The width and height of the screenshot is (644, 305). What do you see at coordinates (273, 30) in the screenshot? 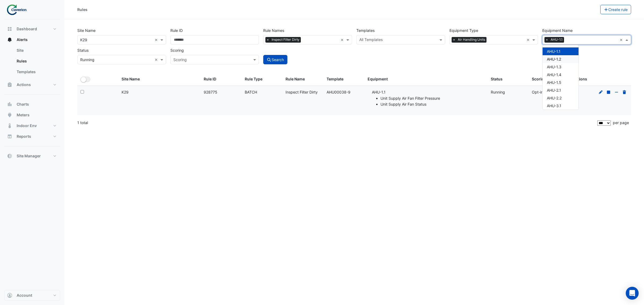
I see `label: Rule Names` at bounding box center [273, 30].